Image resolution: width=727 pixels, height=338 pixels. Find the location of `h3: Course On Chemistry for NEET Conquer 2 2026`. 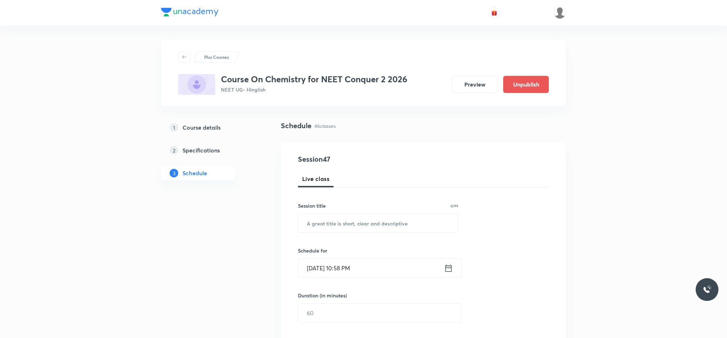

h3: Course On Chemistry for NEET Conquer 2 2026 is located at coordinates (314, 79).